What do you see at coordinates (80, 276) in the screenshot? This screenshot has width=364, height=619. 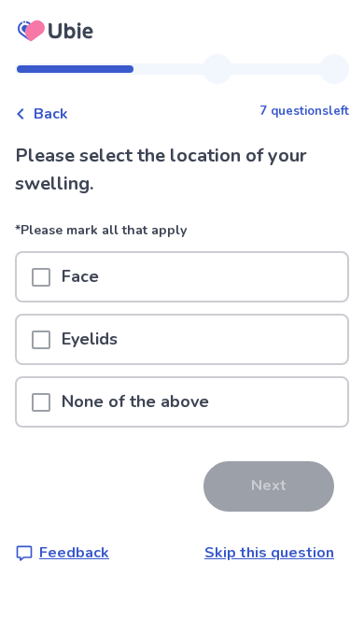 I see `p: Face` at bounding box center [80, 276].